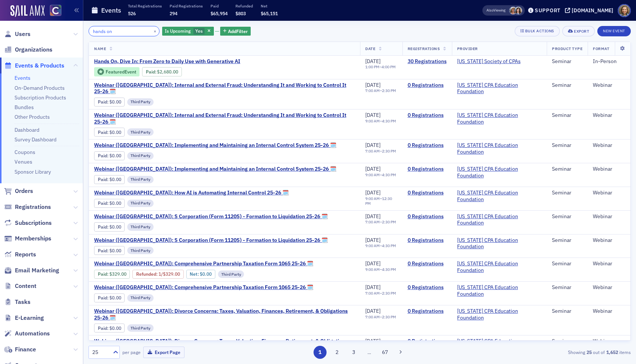 The width and height of the screenshot is (636, 364). I want to click on a: Events & Products, so click(34, 66).